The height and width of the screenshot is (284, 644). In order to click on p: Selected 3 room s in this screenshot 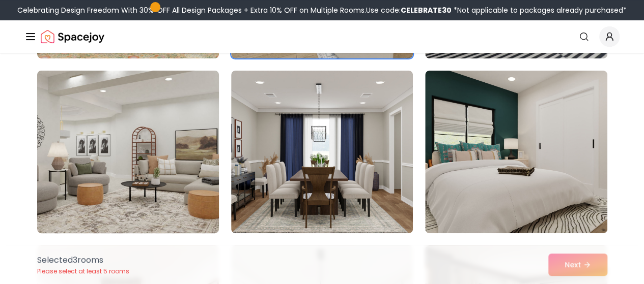, I will do `click(83, 260)`.